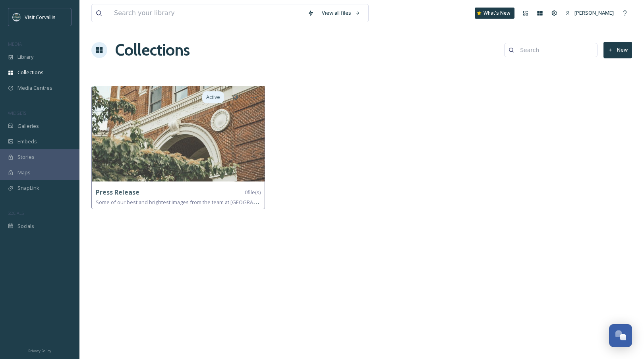  Describe the element at coordinates (341, 12) in the screenshot. I see `div: View all files` at that location.